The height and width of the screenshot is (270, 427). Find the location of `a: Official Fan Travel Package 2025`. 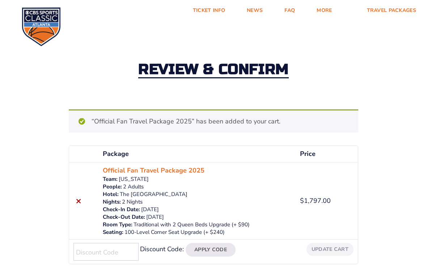

a: Official Fan Travel Package 2025 is located at coordinates (153, 171).